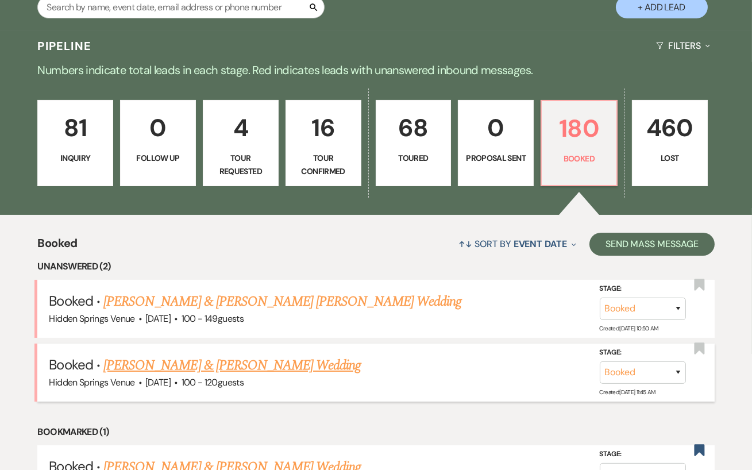 The image size is (752, 470). Describe the element at coordinates (683, 45) in the screenshot. I see `button: Filters` at that location.